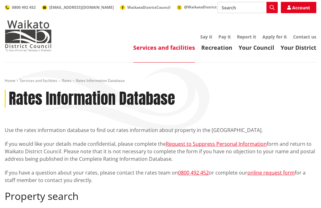 The width and height of the screenshot is (321, 208). I want to click on a: Account, so click(298, 8).